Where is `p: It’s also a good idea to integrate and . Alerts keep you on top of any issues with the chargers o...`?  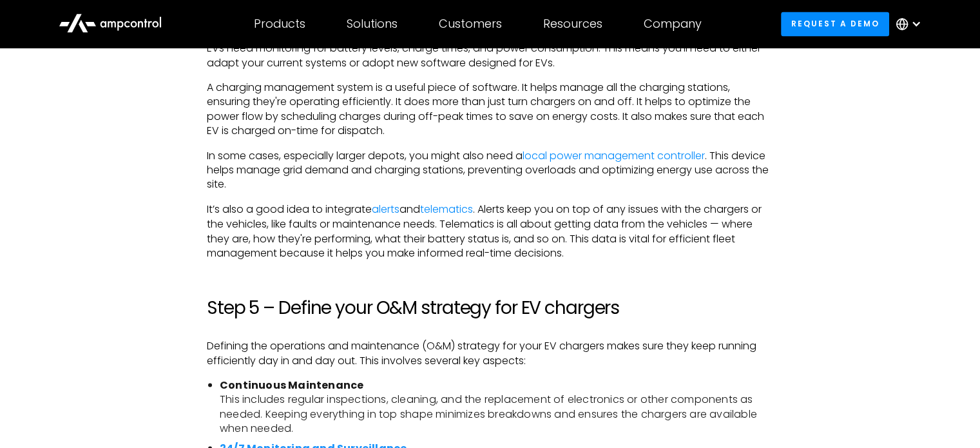 p: It’s also a good idea to integrate and . Alerts keep you on top of any issues with the chargers o... is located at coordinates (490, 231).